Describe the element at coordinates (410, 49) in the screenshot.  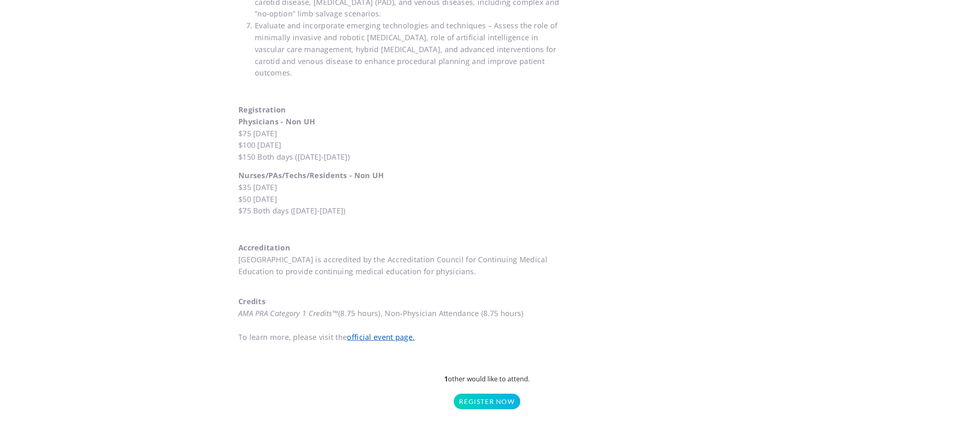
I see `li: Evaluate and incorporate emerging technologies and techniques – Assess the role of minimally inva...` at that location.